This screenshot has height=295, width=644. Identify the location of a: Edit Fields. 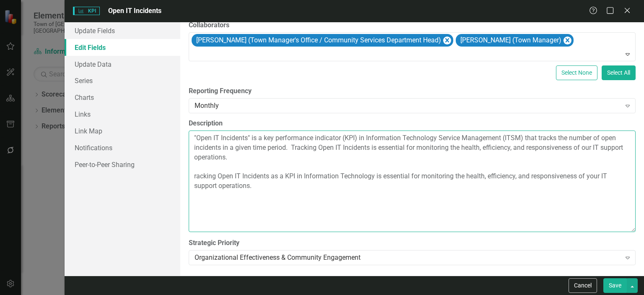
(123, 48).